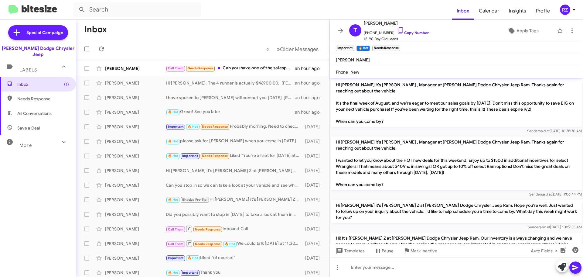 Image resolution: width=583 pixels, height=277 pixels. Describe the element at coordinates (298, 49) in the screenshot. I see `button: Next` at that location.